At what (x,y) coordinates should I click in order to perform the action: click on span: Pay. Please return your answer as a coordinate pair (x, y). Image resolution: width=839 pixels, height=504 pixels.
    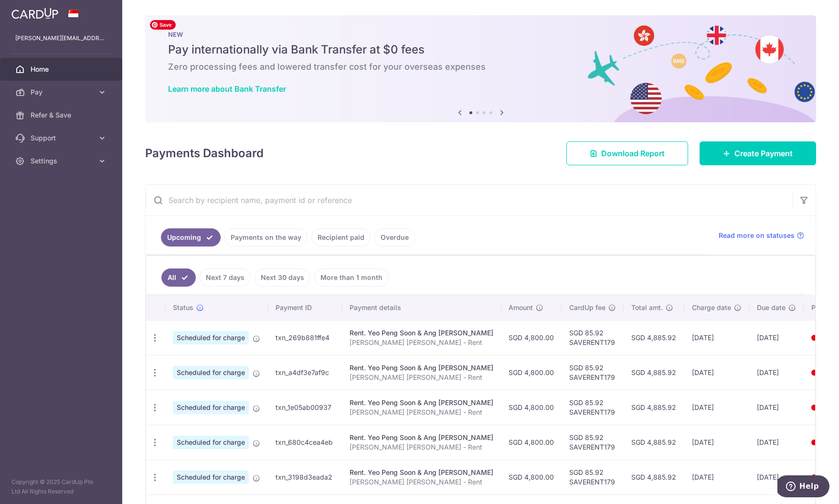
    Looking at the image, I should click on (62, 92).